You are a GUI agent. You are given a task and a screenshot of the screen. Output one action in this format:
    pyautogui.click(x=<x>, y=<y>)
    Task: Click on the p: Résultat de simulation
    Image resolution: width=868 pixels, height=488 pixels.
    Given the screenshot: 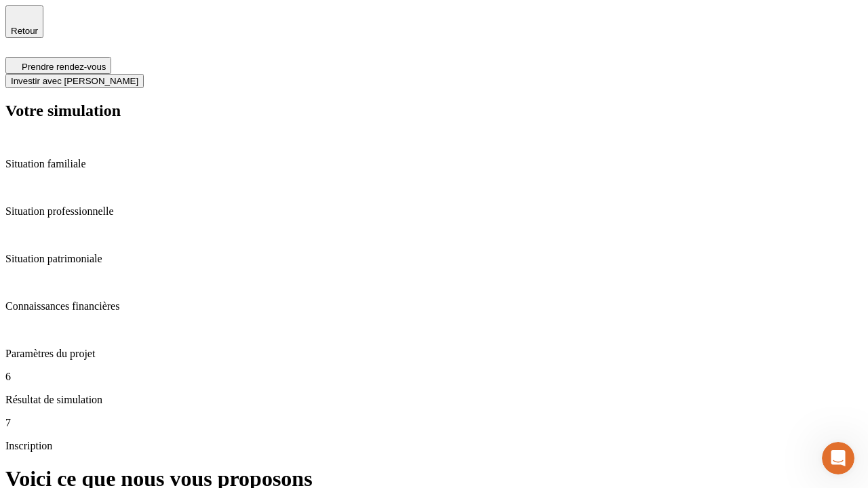 What is the action you would take?
    pyautogui.click(x=434, y=400)
    